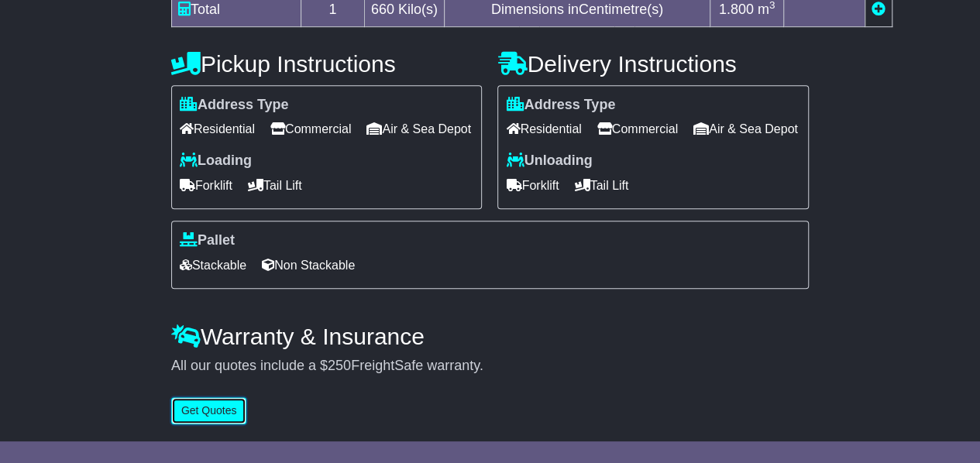 This screenshot has width=980, height=463. What do you see at coordinates (213, 265) in the screenshot?
I see `span: Stackable` at bounding box center [213, 265].